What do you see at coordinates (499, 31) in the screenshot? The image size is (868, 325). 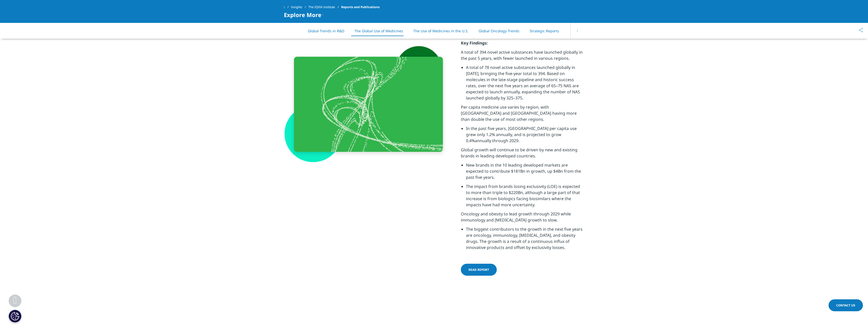 I see `a: Global Oncology Trends` at bounding box center [499, 31].